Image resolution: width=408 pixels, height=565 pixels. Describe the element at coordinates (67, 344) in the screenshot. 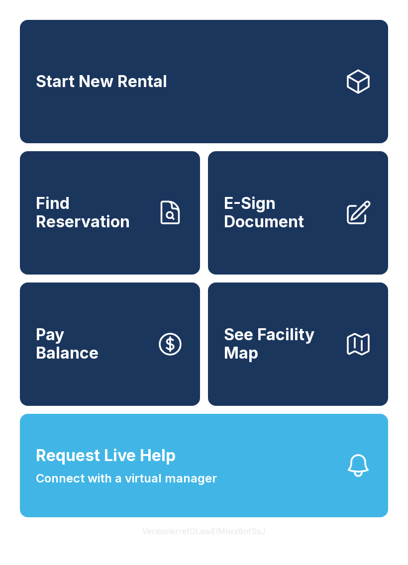

I see `span: Pay Balance` at that location.